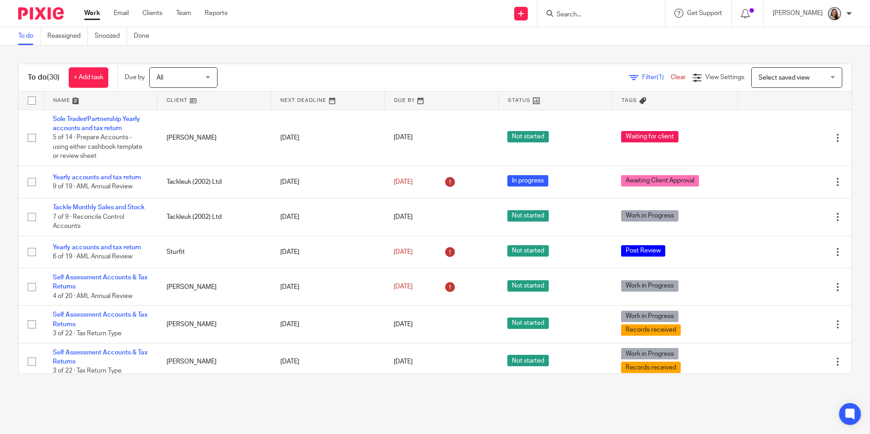 The width and height of the screenshot is (870, 434). What do you see at coordinates (152, 13) in the screenshot?
I see `a: Clients` at bounding box center [152, 13].